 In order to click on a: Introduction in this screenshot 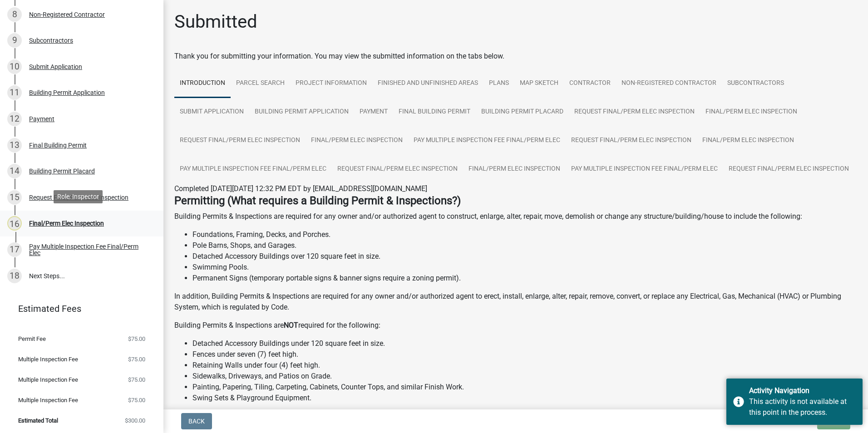, I will do `click(203, 84)`.